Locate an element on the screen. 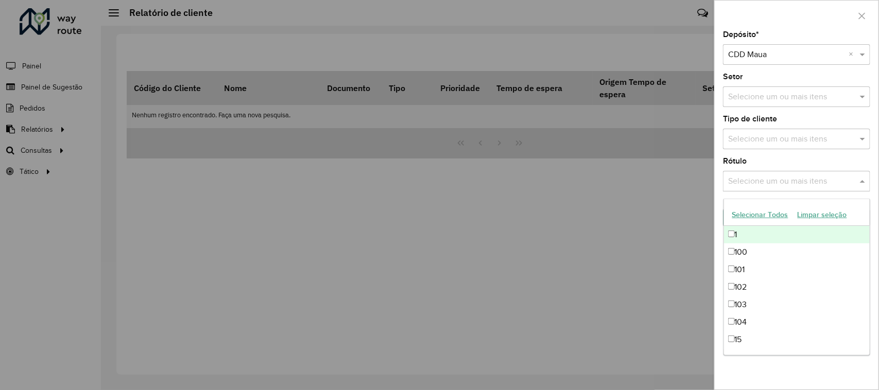 This screenshot has width=879, height=390. div: 101 is located at coordinates (797, 270).